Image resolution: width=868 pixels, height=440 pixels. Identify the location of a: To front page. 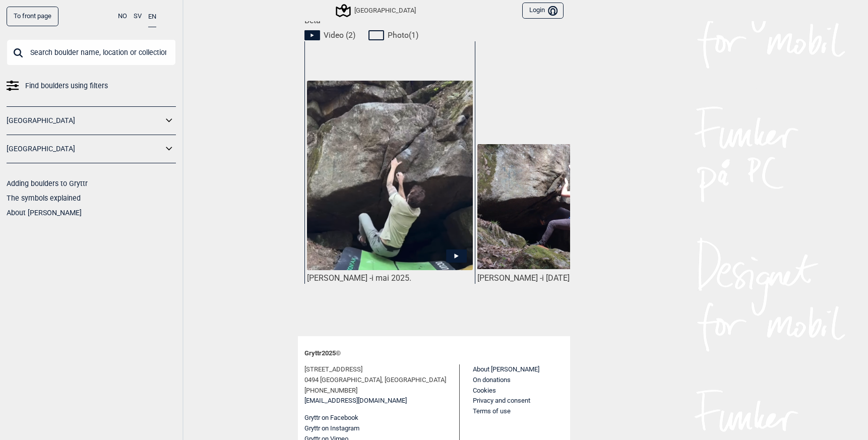
(32, 16).